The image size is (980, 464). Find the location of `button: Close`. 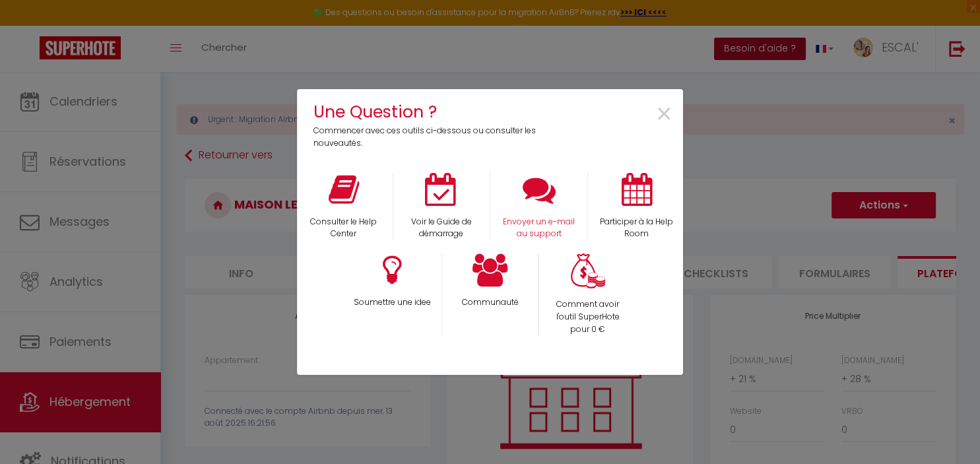

button: Close is located at coordinates (664, 114).